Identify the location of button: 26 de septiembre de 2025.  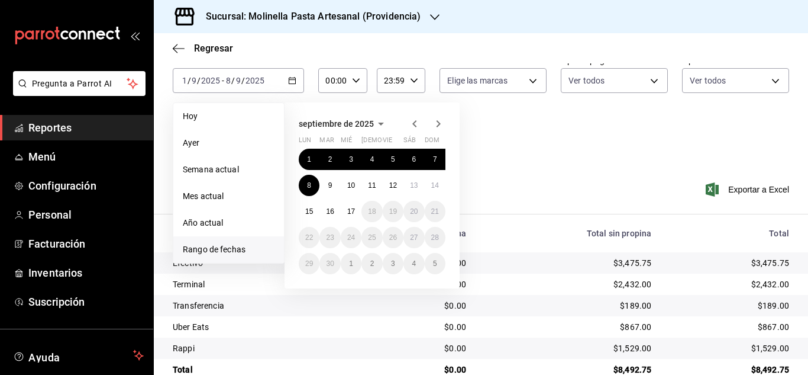
(393, 237).